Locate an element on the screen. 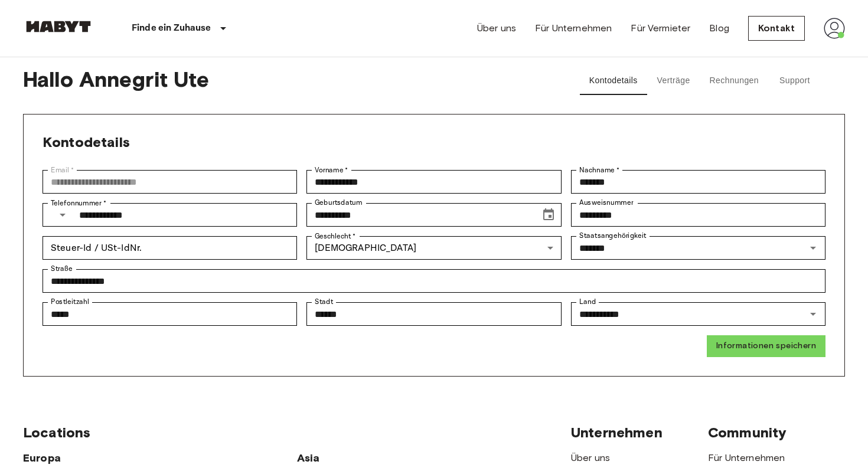 This screenshot has height=471, width=868. label: Staatsangehörigkeit is located at coordinates (613, 236).